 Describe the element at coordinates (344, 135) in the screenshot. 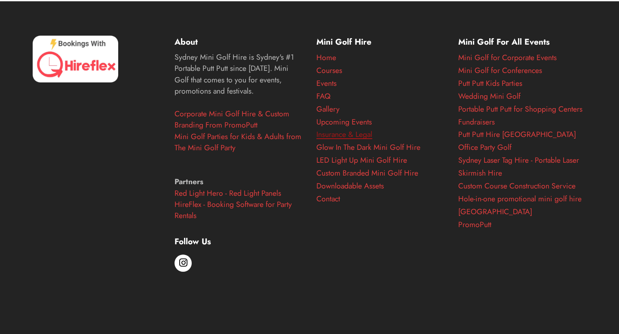

I see `a: Insurance & Legal` at that location.